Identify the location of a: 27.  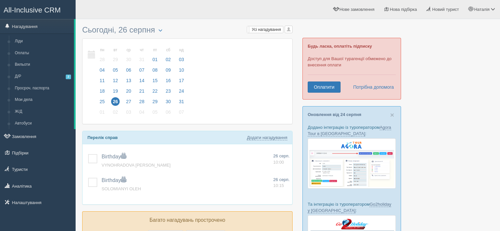
(129, 103).